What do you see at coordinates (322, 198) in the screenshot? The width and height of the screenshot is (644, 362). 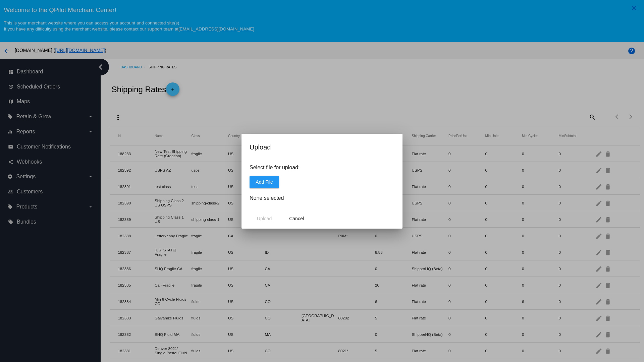 I see `h4: None selected` at bounding box center [322, 198].